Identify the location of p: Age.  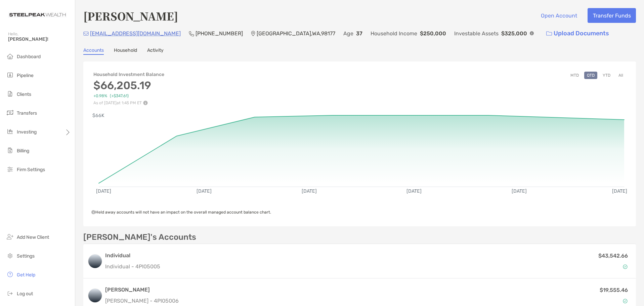
(349, 34).